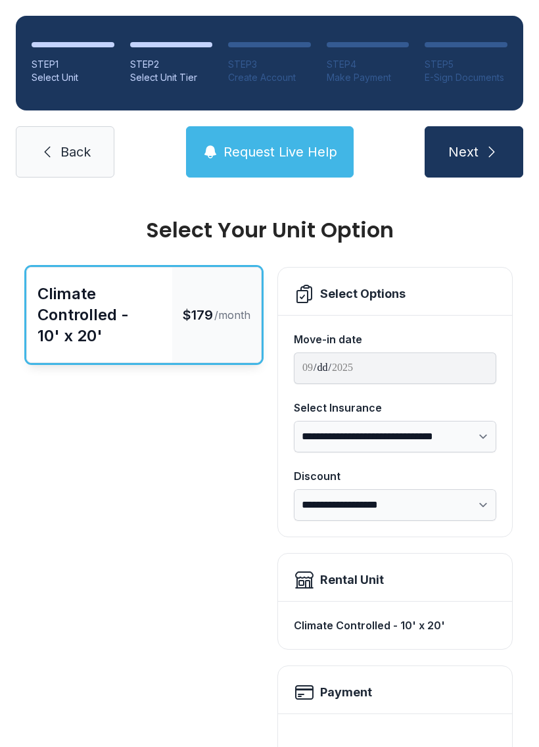  Describe the element at coordinates (346, 692) in the screenshot. I see `h2: Payment` at that location.